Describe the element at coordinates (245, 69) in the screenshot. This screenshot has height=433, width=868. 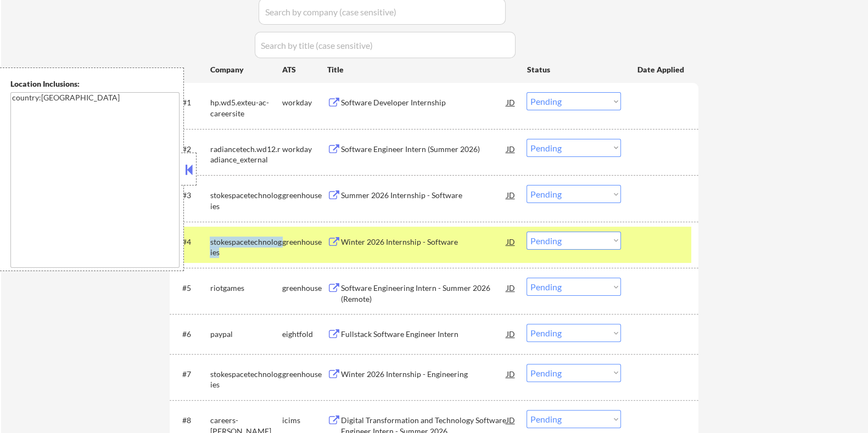
I see `div: Company` at that location.